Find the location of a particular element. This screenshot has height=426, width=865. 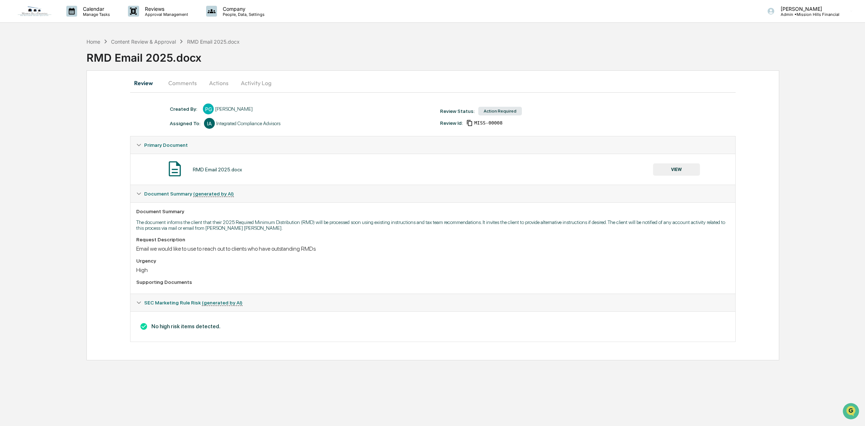

button: Start new chat is located at coordinates (127, 62).